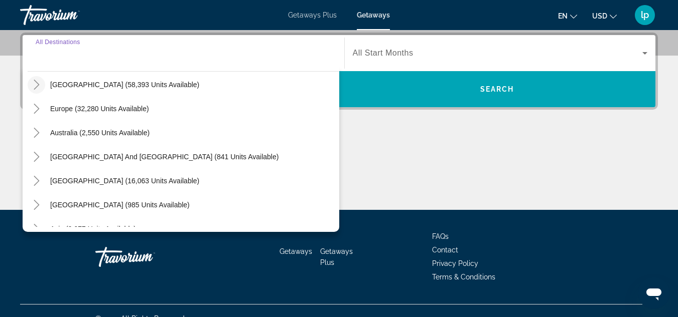  Describe the element at coordinates (445, 250) in the screenshot. I see `a: Contact` at that location.